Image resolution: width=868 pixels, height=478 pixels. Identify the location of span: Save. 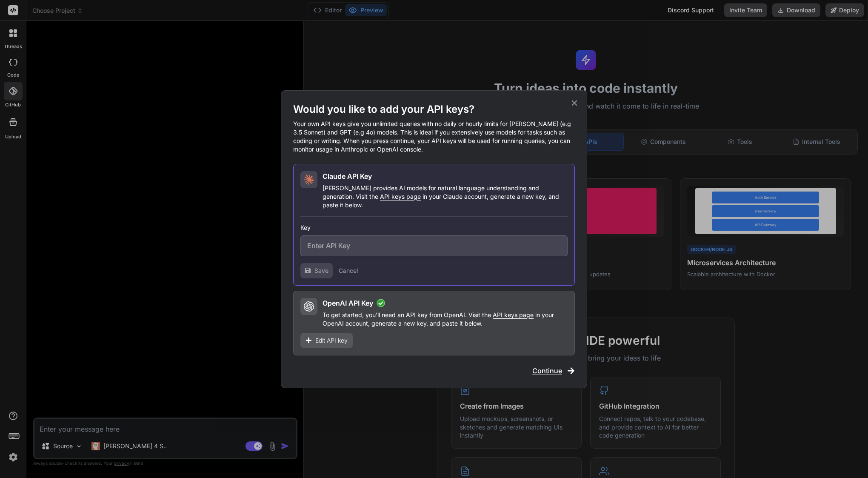
(321, 271).